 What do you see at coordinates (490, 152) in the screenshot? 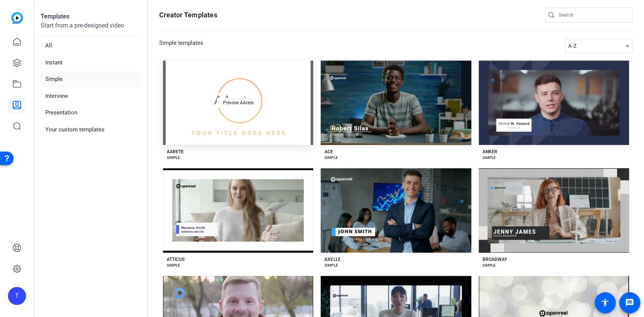
I see `div: ANKER` at bounding box center [490, 152].